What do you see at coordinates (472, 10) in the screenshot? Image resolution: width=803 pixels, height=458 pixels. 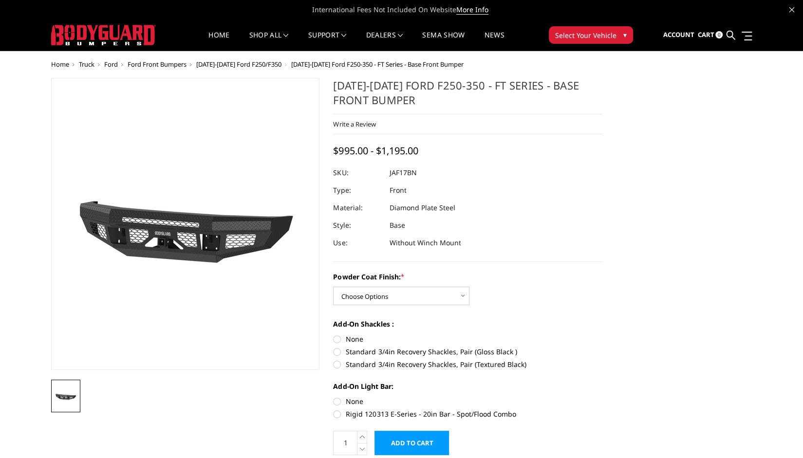 I see `a: More Info` at bounding box center [472, 10].